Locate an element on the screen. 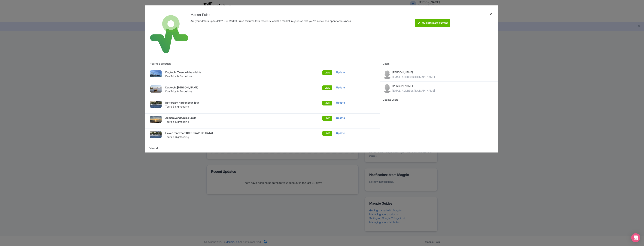 The image size is (644, 246). div: Are your details up to date? Our Market Pulse features tells resellers (and the market in general... is located at coordinates (271, 21).